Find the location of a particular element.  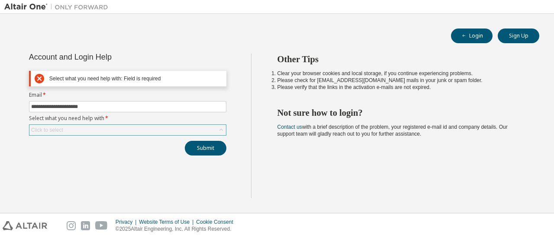

img: youtube.svg is located at coordinates (101, 226).